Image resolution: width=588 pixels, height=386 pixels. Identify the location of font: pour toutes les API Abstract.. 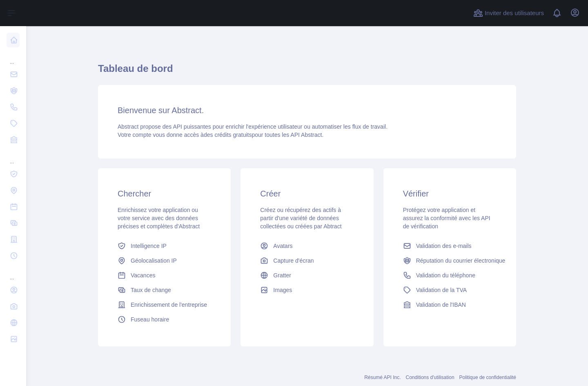
(287, 135).